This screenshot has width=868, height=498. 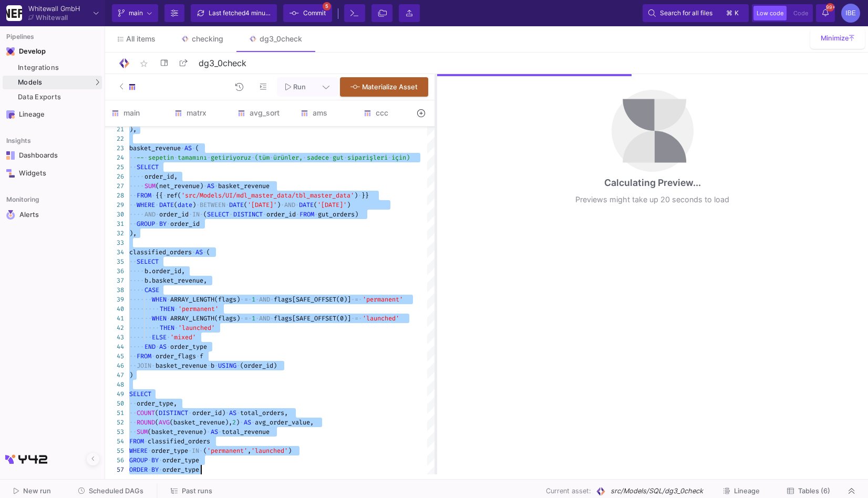 What do you see at coordinates (227, 366) in the screenshot?
I see `span: USING` at bounding box center [227, 366].